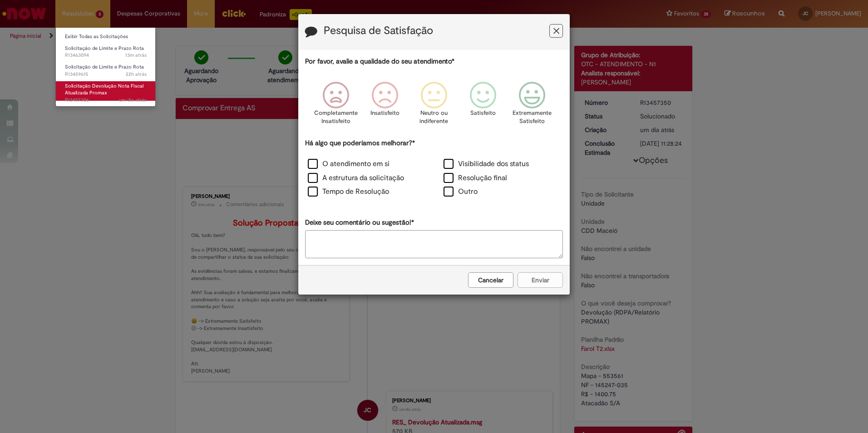  What do you see at coordinates (380, 61) in the screenshot?
I see `label: Por favor, avalie a qualidade do seu atendimento*` at bounding box center [380, 61].